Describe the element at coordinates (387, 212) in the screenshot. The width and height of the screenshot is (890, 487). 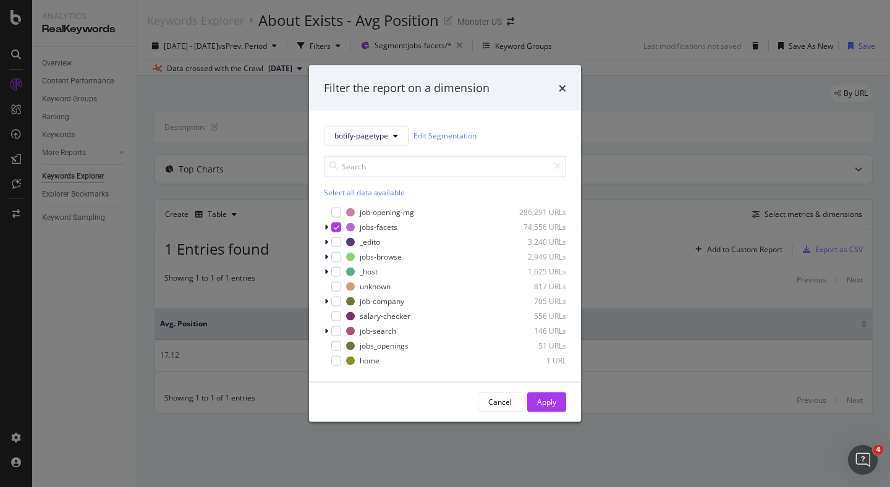
I see `div: job-opening-mg` at that location.